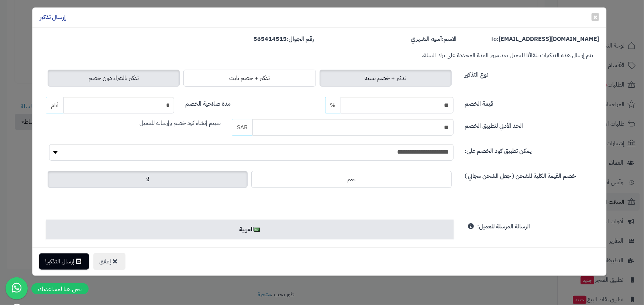  Describe the element at coordinates (147, 179) in the screenshot. I see `span: لا` at that location.